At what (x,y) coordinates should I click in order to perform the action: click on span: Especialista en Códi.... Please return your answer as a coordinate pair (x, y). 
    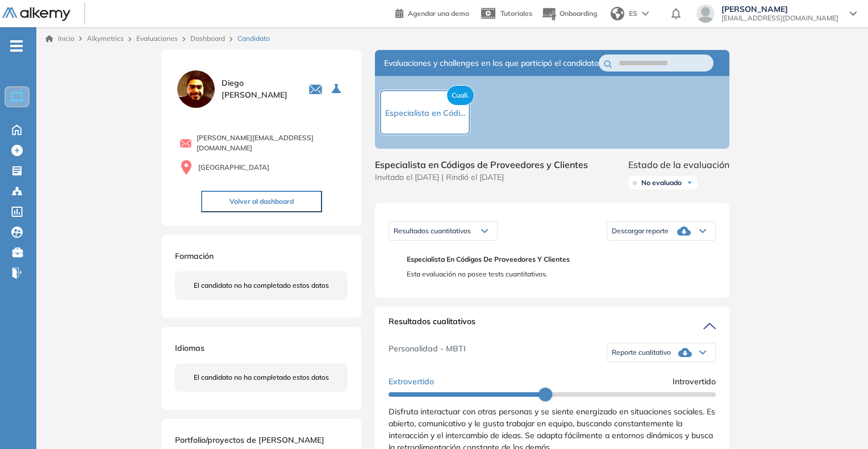
    Looking at the image, I should click on (425, 113).